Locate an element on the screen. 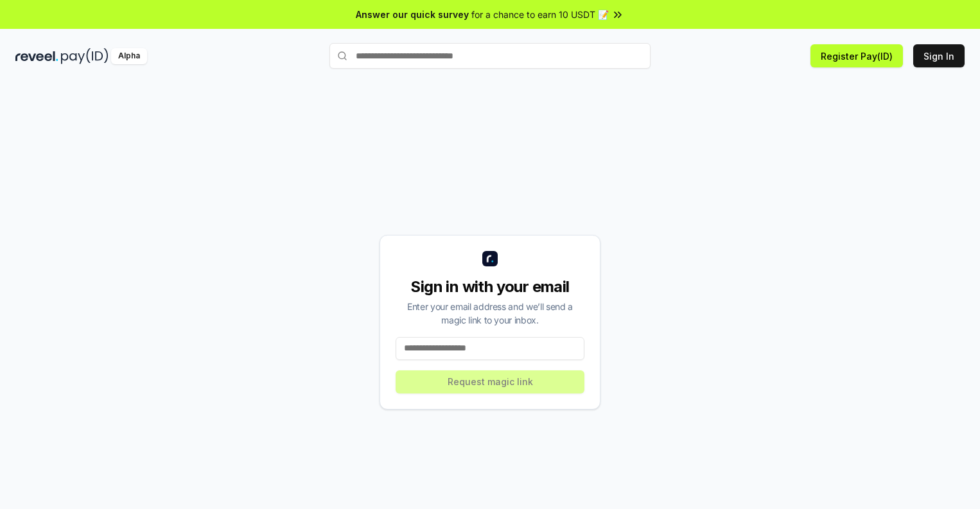 Image resolution: width=980 pixels, height=509 pixels. img: logo_small is located at coordinates (490, 258).